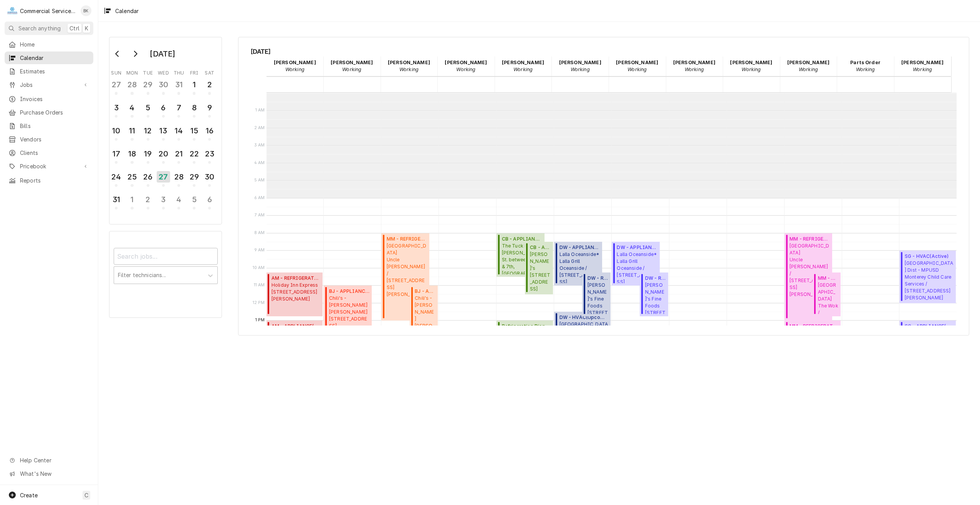  What do you see at coordinates (49, 166) in the screenshot?
I see `span: Pricebook` at bounding box center [49, 166].